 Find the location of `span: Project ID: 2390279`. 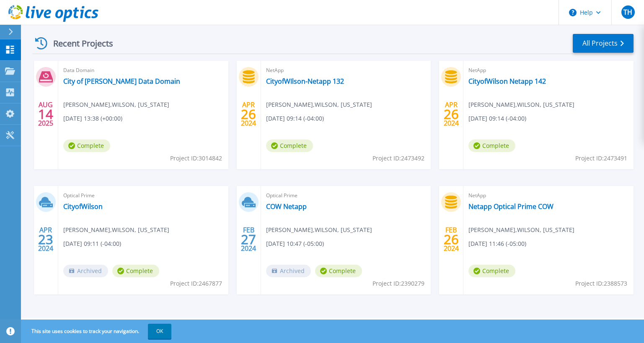

span: Project ID: 2390279 is located at coordinates (398, 284).